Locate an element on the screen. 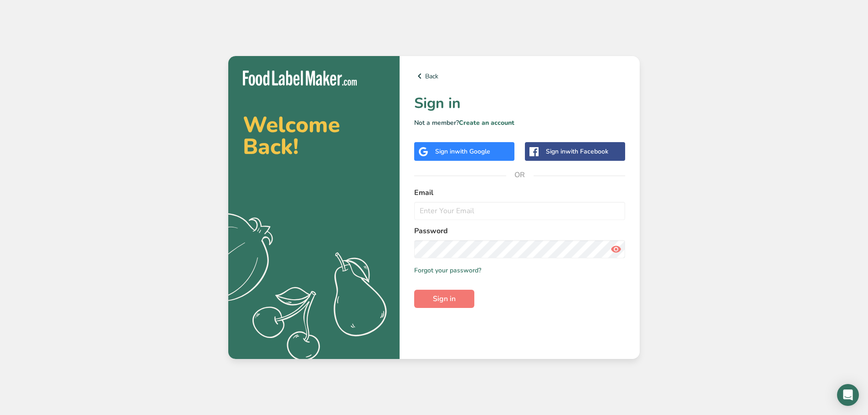 The image size is (868, 415). span: with Facebook is located at coordinates (587, 151).